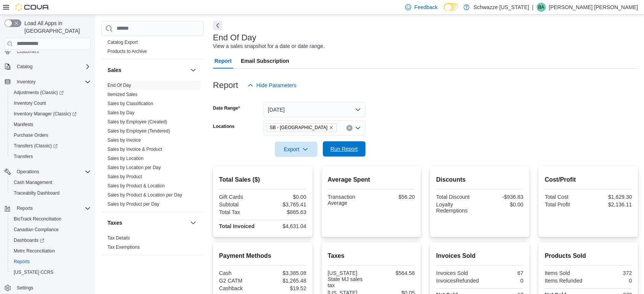 Image resolution: width=644 pixels, height=294 pixels. What do you see at coordinates (122, 42) in the screenshot?
I see `span: Catalog Export` at bounding box center [122, 42].